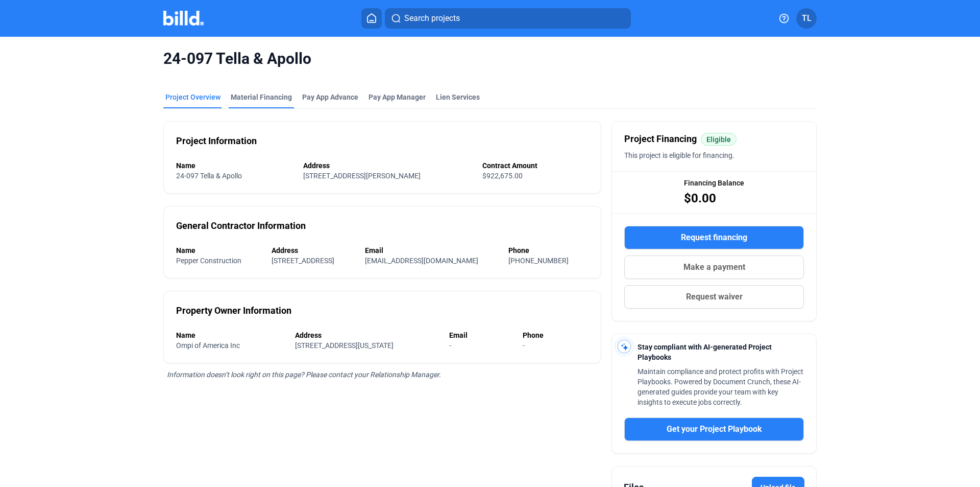 The width and height of the screenshot is (980, 487). I want to click on span: Project Financing, so click(660, 138).